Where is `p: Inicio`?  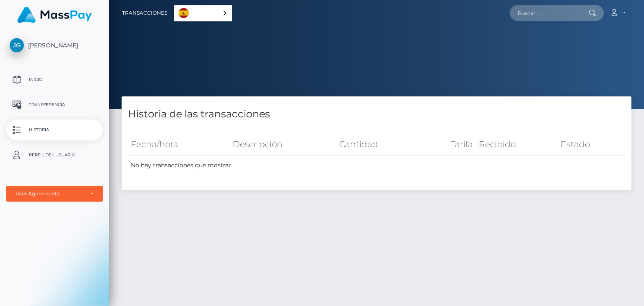 p: Inicio is located at coordinates (54, 80).